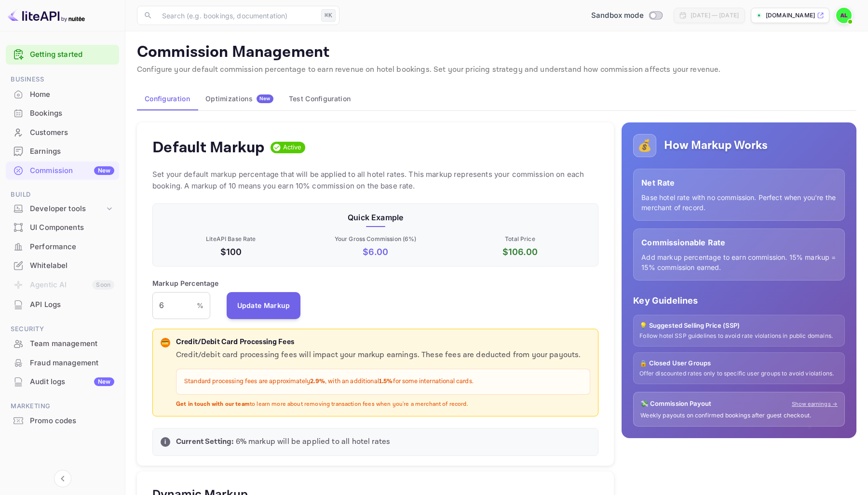 The height and width of the screenshot is (495, 868). I want to click on p: Configure your default commission percentage to earn revenue on hotel bookings. Set your pricing ..., so click(497, 70).